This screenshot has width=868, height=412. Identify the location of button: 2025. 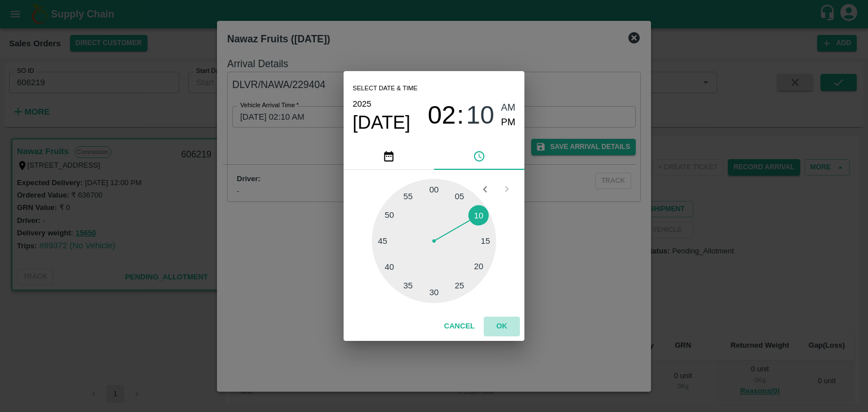
(361, 104).